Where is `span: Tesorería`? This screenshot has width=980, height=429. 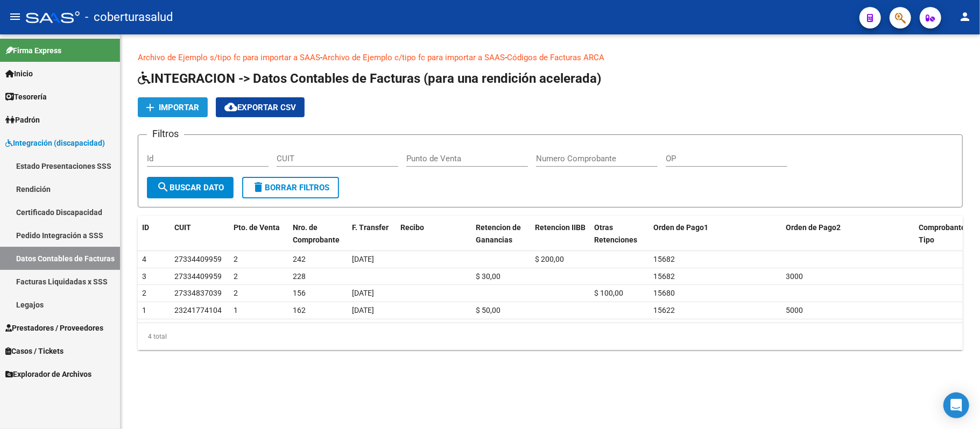 span: Tesorería is located at coordinates (26, 97).